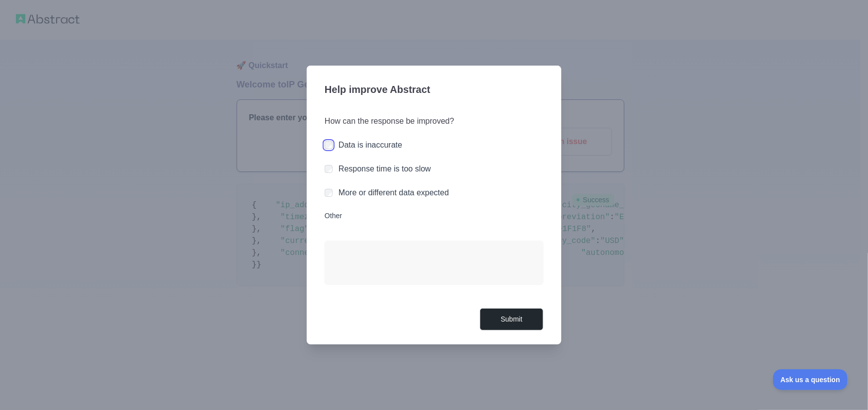  What do you see at coordinates (434, 90) in the screenshot?
I see `h3: Help improve Abstract` at bounding box center [434, 90].